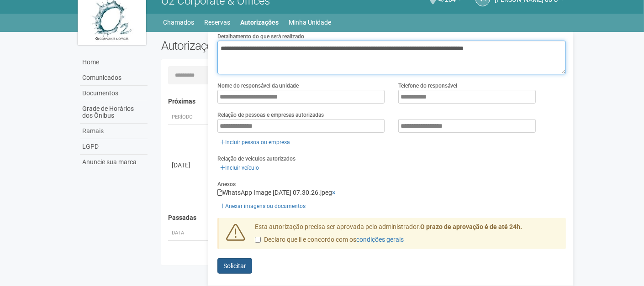 The height and width of the screenshot is (286, 644). Describe the element at coordinates (114, 162) in the screenshot. I see `a: Anuncie sua marca` at that location.